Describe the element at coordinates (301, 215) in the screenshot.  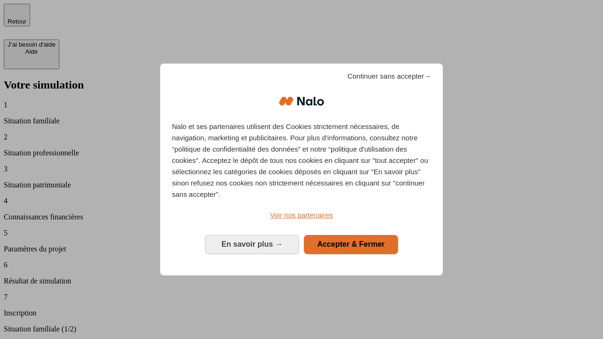
I see `a: Voir nos partenaires` at that location.